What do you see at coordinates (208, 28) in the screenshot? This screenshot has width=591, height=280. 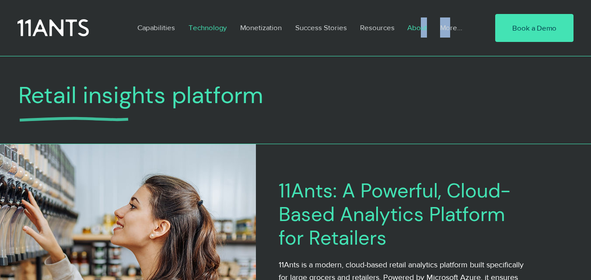 I see `a: Technology` at bounding box center [208, 28].